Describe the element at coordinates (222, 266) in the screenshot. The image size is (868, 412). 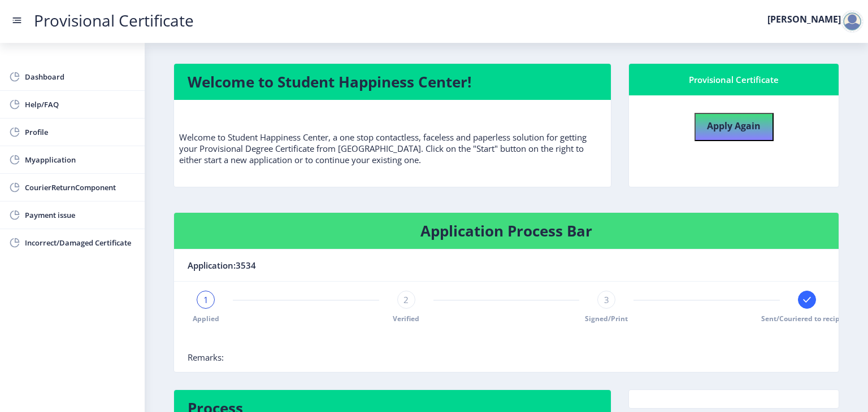
I see `span: Application:3534` at that location.